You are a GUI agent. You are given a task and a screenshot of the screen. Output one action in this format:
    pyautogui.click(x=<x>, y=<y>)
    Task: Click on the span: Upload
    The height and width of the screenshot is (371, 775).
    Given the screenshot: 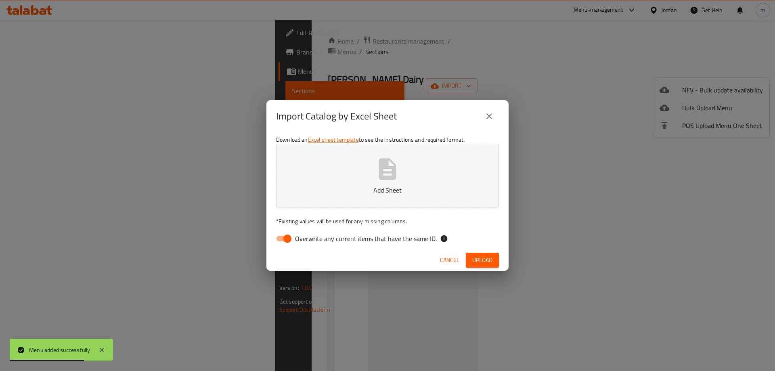 What is the action you would take?
    pyautogui.click(x=483, y=260)
    